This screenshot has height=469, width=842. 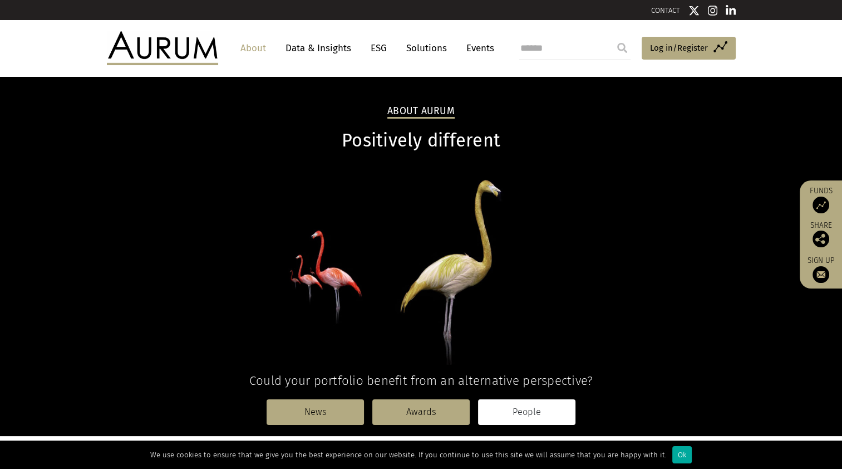 I want to click on img: Linkedin icon, so click(x=731, y=11).